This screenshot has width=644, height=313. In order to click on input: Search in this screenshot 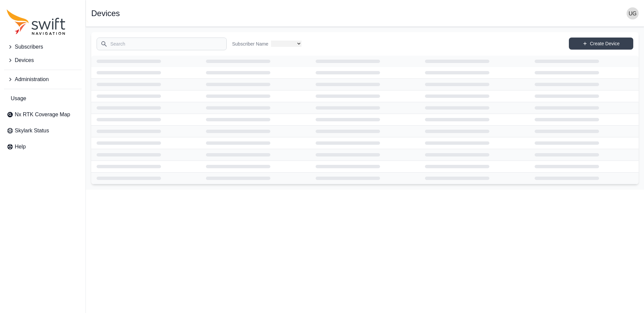, I will do `click(162, 44)`.